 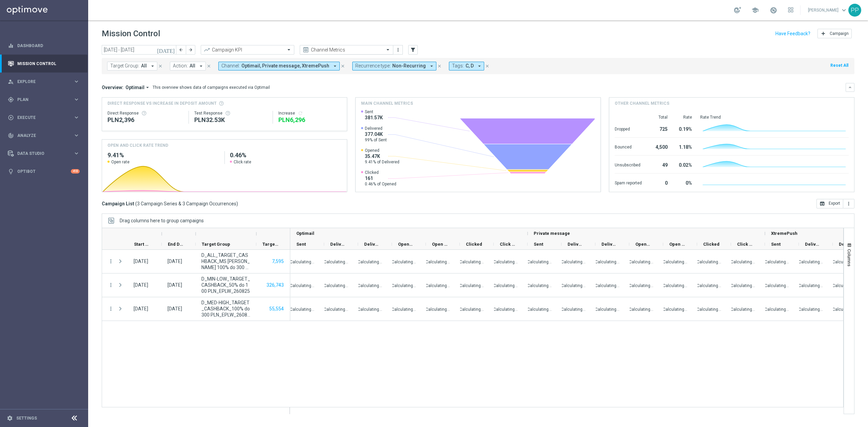 What do you see at coordinates (135, 88) in the screenshot?
I see `span: Optimail` at bounding box center [135, 88].